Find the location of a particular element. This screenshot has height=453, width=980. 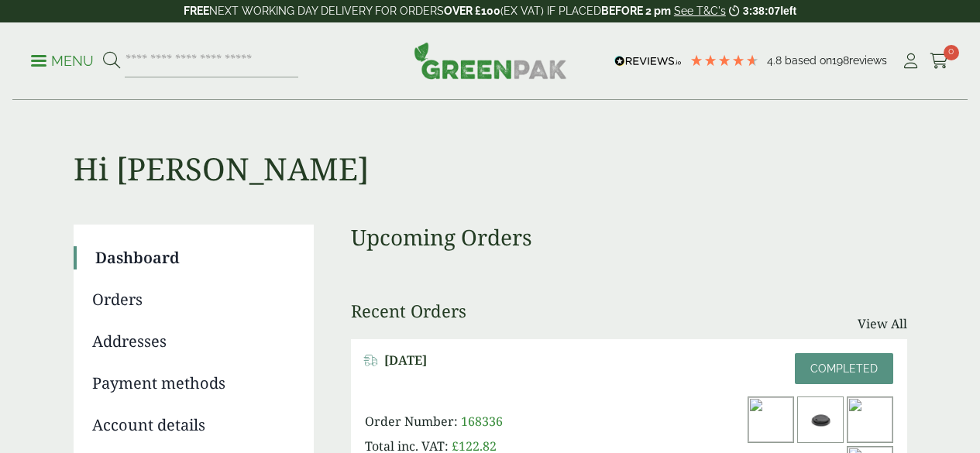

span: 4.8 is located at coordinates (776, 60).